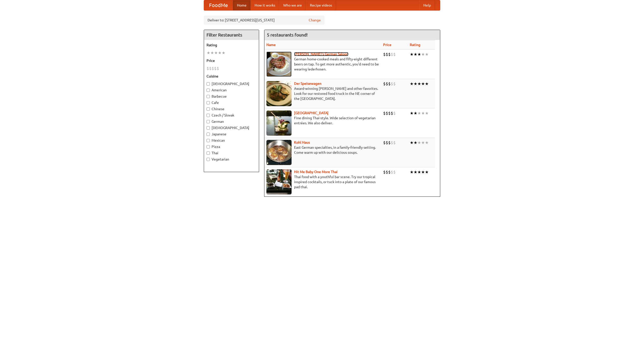 Image resolution: width=644 pixels, height=356 pixels. What do you see at coordinates (316, 172) in the screenshot?
I see `b: Hit Me Baby One More Thai` at bounding box center [316, 172].